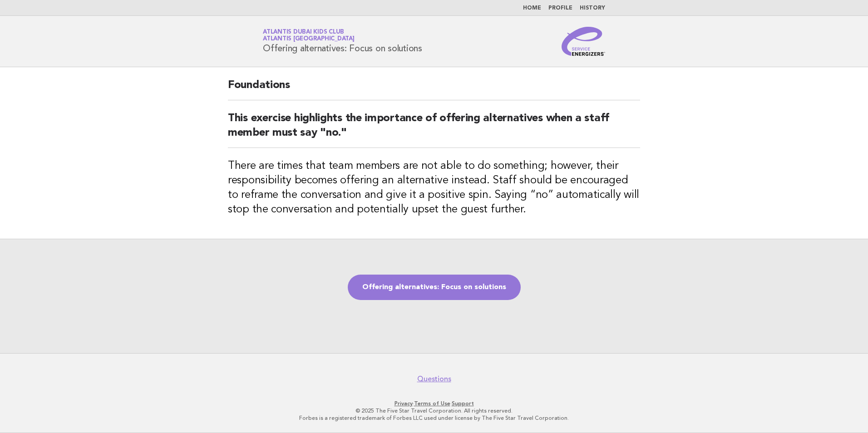 The height and width of the screenshot is (433, 868). What do you see at coordinates (434, 188) in the screenshot?
I see `h3: There are times that team members are not able to do something; however, their responsibility bec...` at bounding box center [434, 188].